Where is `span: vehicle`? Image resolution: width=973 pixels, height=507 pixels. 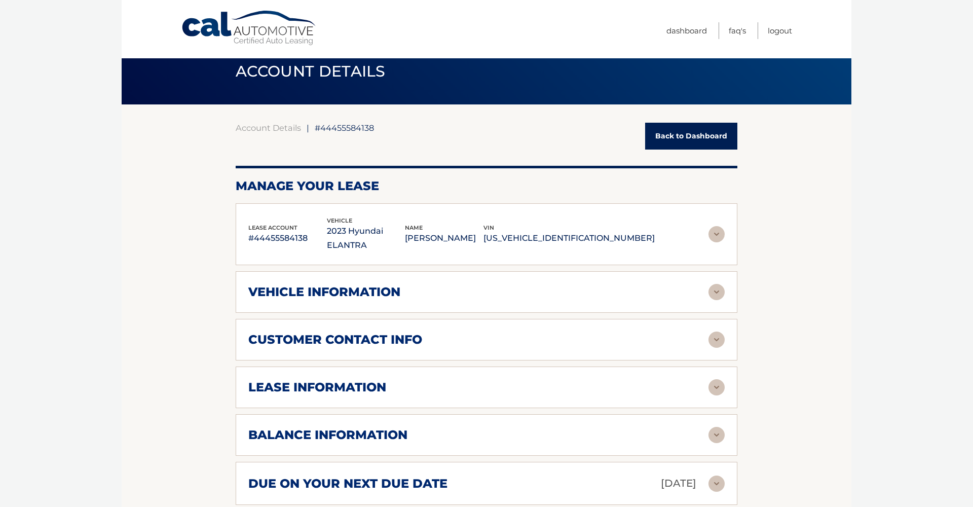 span: vehicle is located at coordinates (339, 220).